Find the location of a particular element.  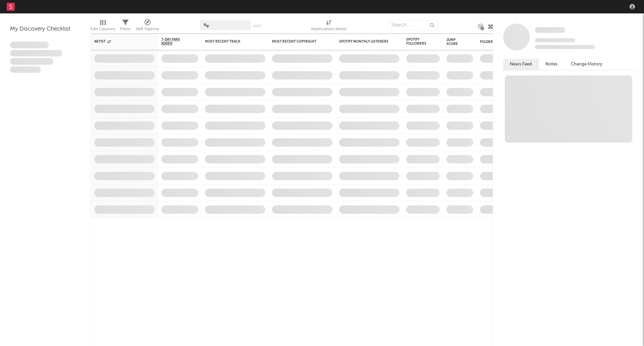

button: Notes is located at coordinates (551, 64).